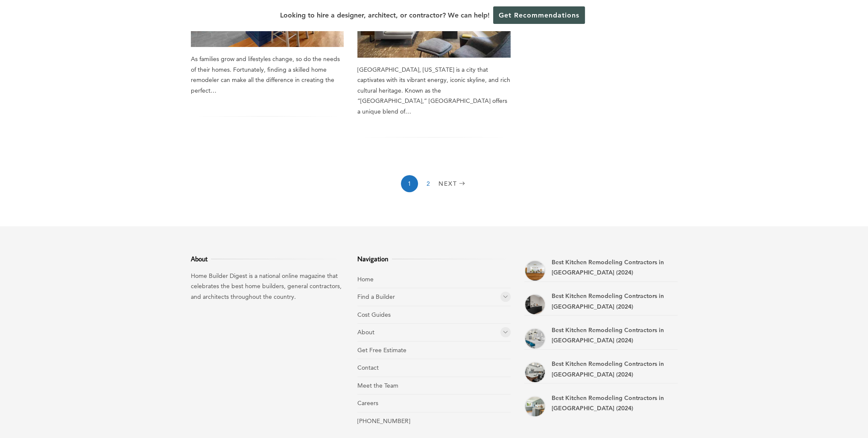 This screenshot has height=438, width=868. What do you see at coordinates (409, 183) in the screenshot?
I see `span: 1` at bounding box center [409, 183].